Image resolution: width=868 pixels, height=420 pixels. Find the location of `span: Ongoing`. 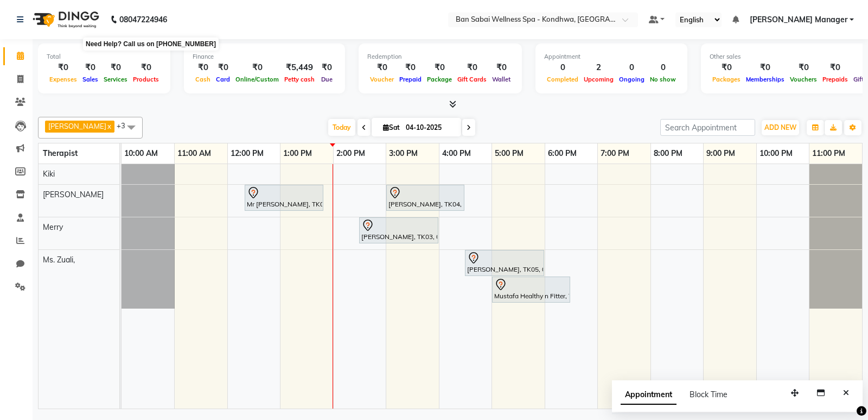

span: Ongoing is located at coordinates (632, 79).